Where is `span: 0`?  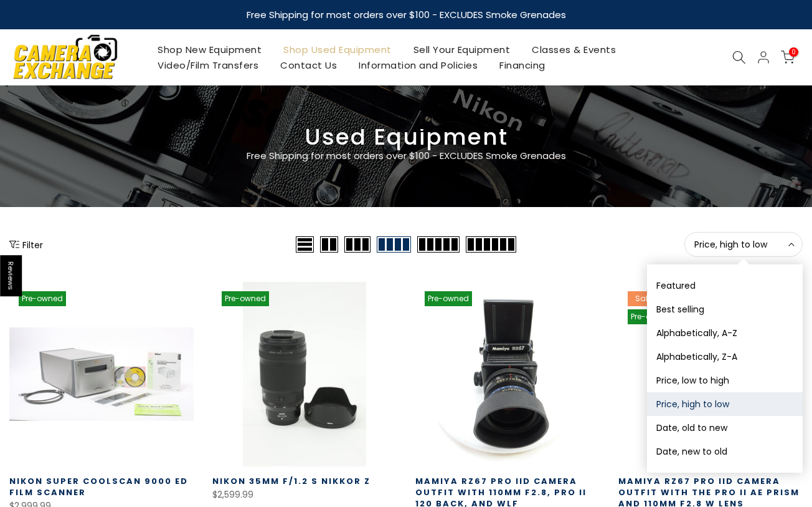
span: 0 is located at coordinates (794, 52).